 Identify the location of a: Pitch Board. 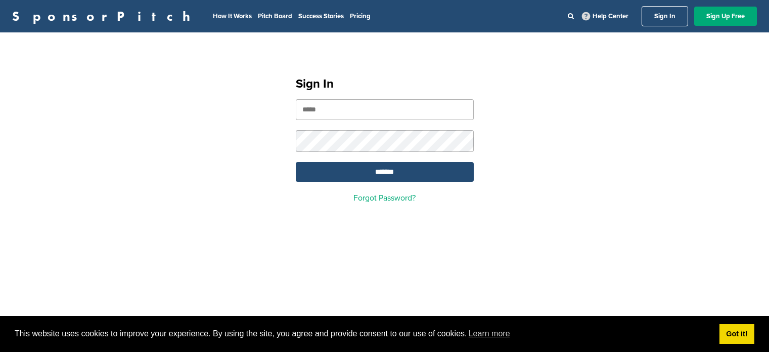
(275, 16).